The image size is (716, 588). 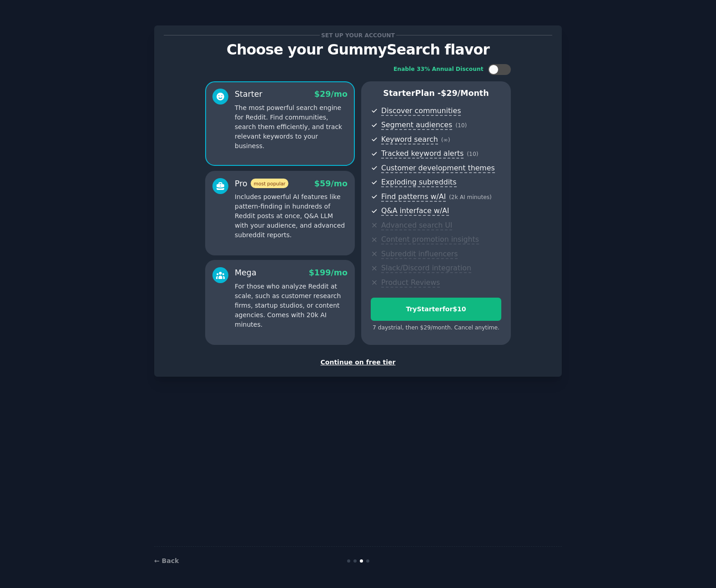 I want to click on span: Advanced search UI, so click(x=417, y=225).